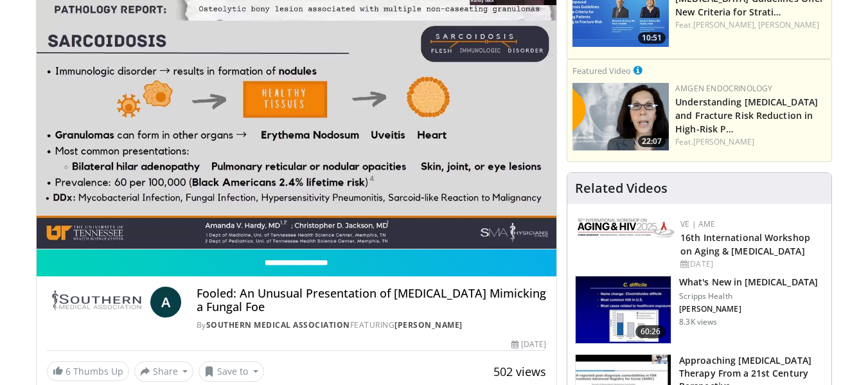  Describe the element at coordinates (231, 372) in the screenshot. I see `button: Save to` at that location.